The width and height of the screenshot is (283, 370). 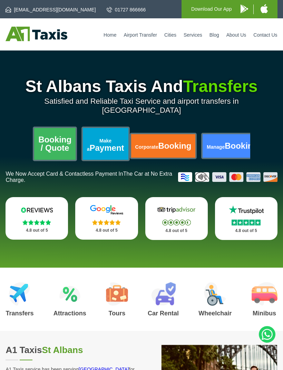 I want to click on span: St Albans, so click(x=62, y=350).